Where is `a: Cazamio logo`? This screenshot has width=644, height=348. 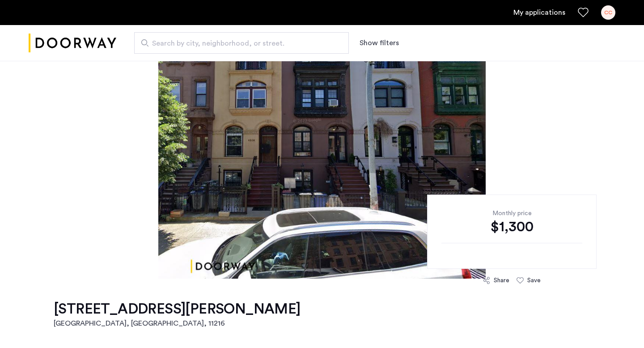 a: Cazamio logo is located at coordinates (72, 43).